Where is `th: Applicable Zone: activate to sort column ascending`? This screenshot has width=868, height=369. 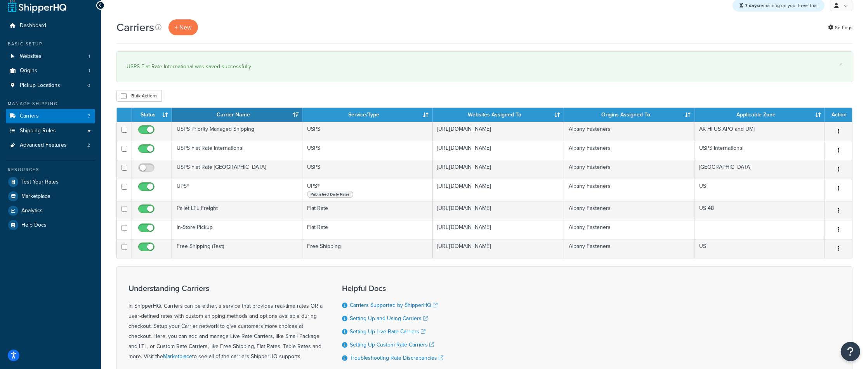 th: Applicable Zone: activate to sort column ascending is located at coordinates (760, 115).